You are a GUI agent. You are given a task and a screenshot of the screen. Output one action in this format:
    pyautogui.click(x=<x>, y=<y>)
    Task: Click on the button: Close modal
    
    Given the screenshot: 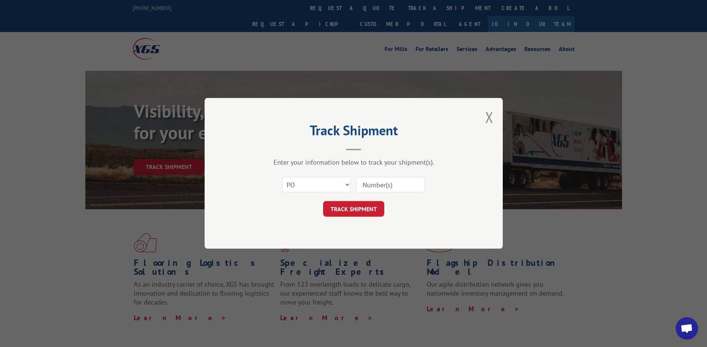 What is the action you would take?
    pyautogui.click(x=489, y=117)
    